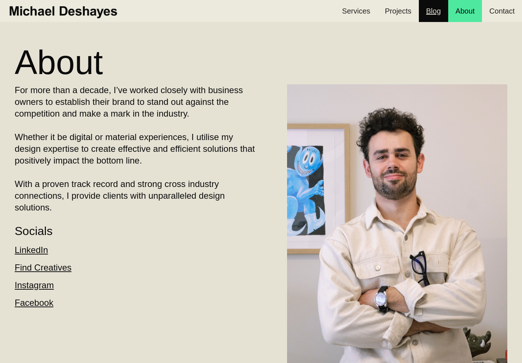 The height and width of the screenshot is (363, 522). I want to click on p: For more than a decade, I’ve worked closely with business owners to establish their brand to stan..., so click(136, 149).